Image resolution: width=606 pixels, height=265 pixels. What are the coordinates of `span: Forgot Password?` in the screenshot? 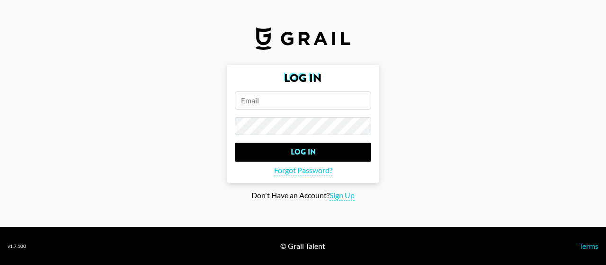 It's located at (303, 170).